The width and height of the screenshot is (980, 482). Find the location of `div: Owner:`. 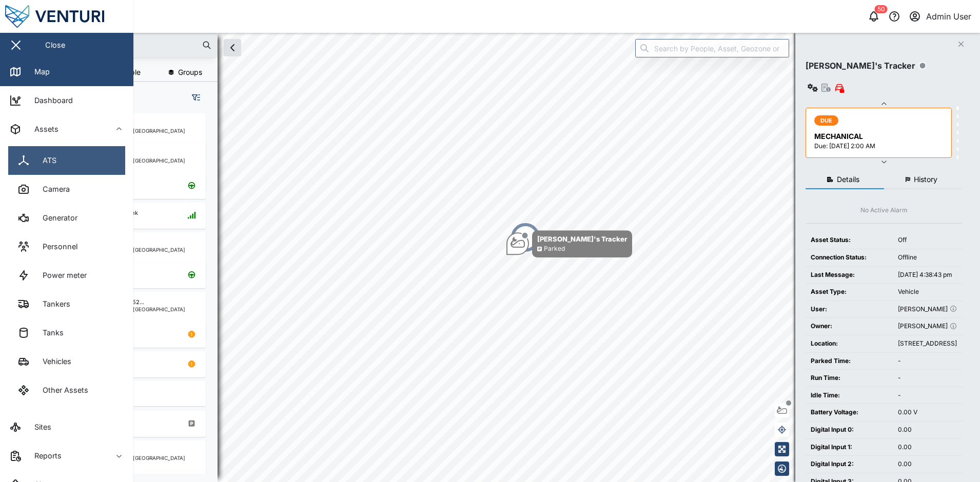

div: Owner: is located at coordinates (849, 326).